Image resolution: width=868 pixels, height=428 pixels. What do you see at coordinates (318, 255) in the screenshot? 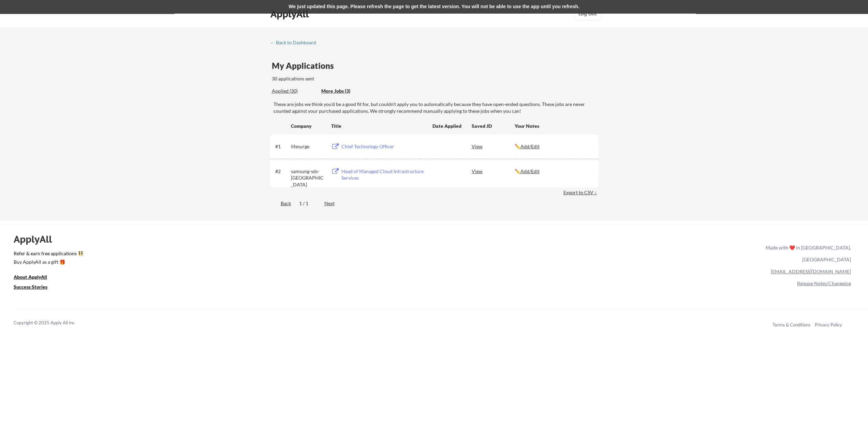
I see `a: Refer & earn free applications 👯‍♀️` at bounding box center [318, 255].